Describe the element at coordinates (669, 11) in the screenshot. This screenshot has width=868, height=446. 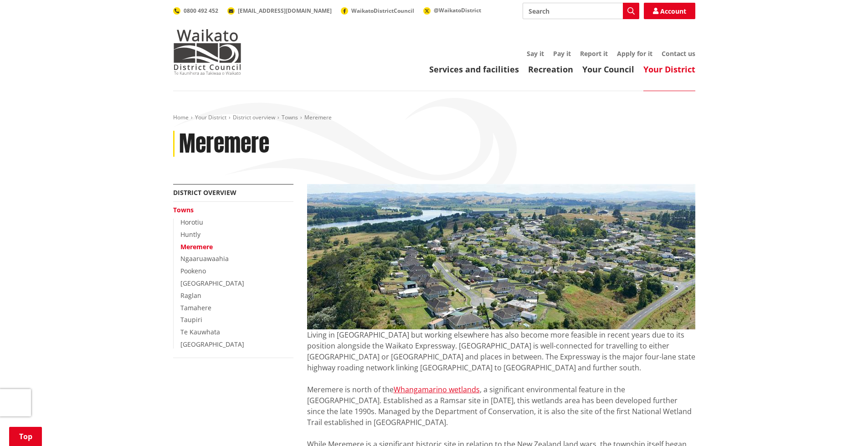
I see `a: Account` at that location.